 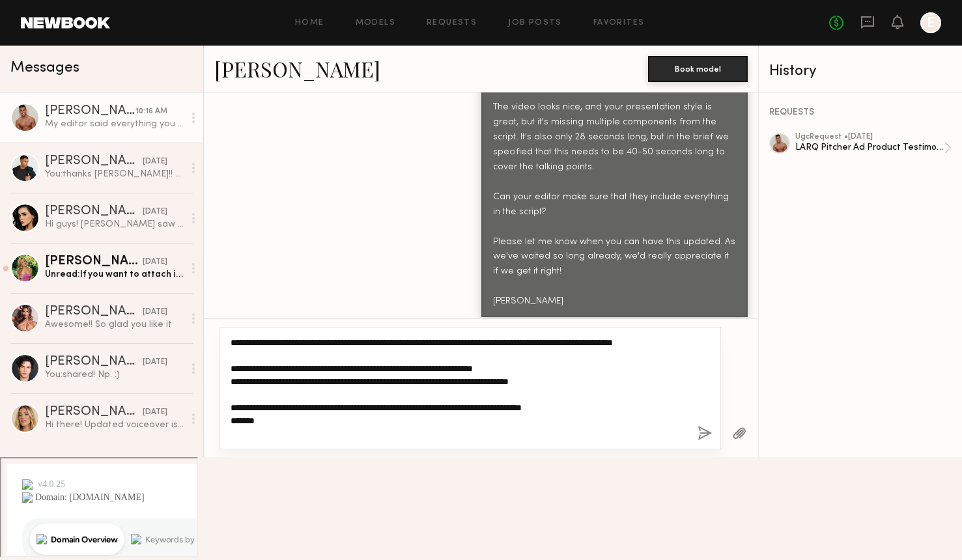 What do you see at coordinates (26, 39) in the screenshot?
I see `img: website_grey.svg` at bounding box center [26, 39].